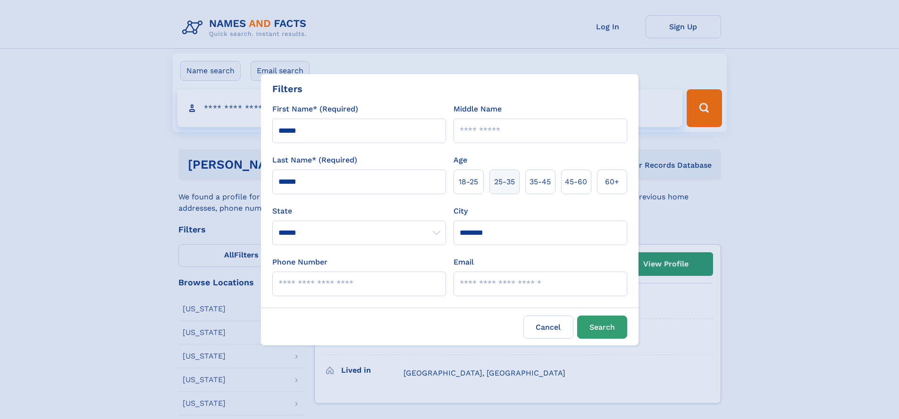 The image size is (899, 419). Describe the element at coordinates (548, 327) in the screenshot. I see `label: Cancel` at that location.